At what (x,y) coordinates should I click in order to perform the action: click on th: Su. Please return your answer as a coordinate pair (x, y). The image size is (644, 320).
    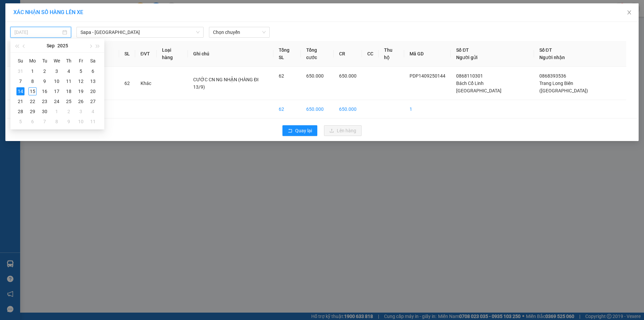
    Looking at the image, I should click on (20, 61).